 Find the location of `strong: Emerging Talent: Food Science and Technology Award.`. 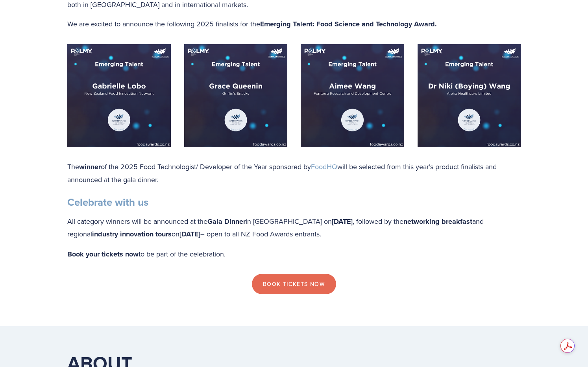

strong: Emerging Talent: Food Science and Technology Award. is located at coordinates (348, 24).